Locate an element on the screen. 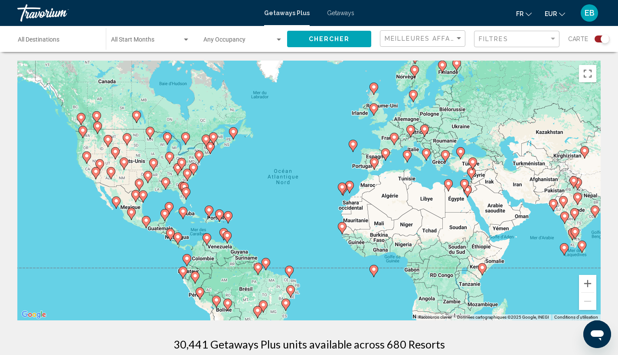 This screenshot has height=355, width=618. span: Getaways is located at coordinates (340, 13).